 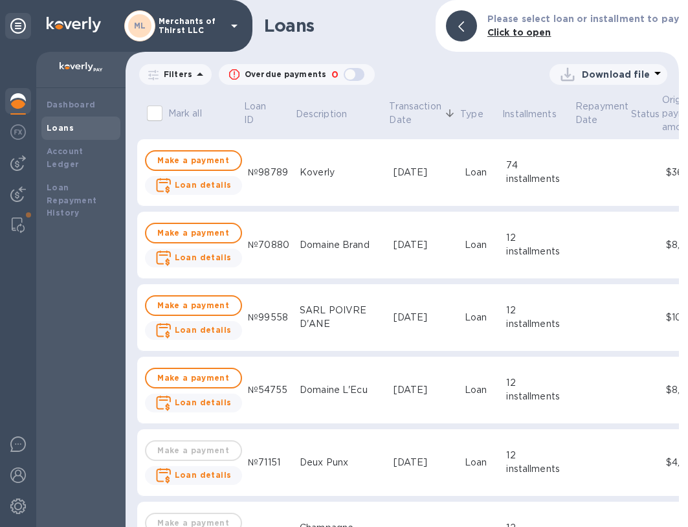 I want to click on b: Click to open, so click(x=519, y=32).